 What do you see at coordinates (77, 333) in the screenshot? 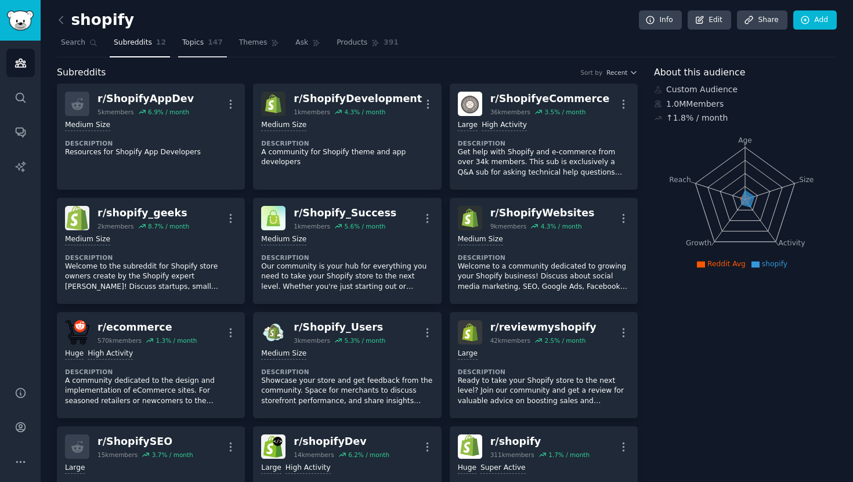
I see `img: ecommerce` at bounding box center [77, 333].